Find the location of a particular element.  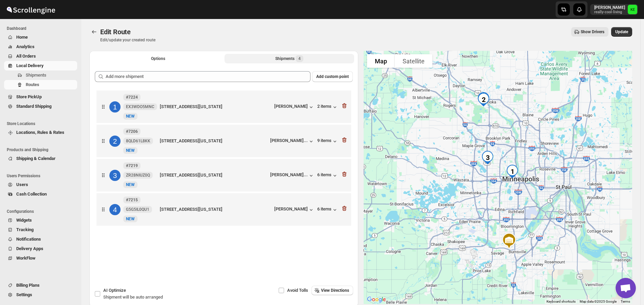

button: Show satellite imagery is located at coordinates (414, 61).